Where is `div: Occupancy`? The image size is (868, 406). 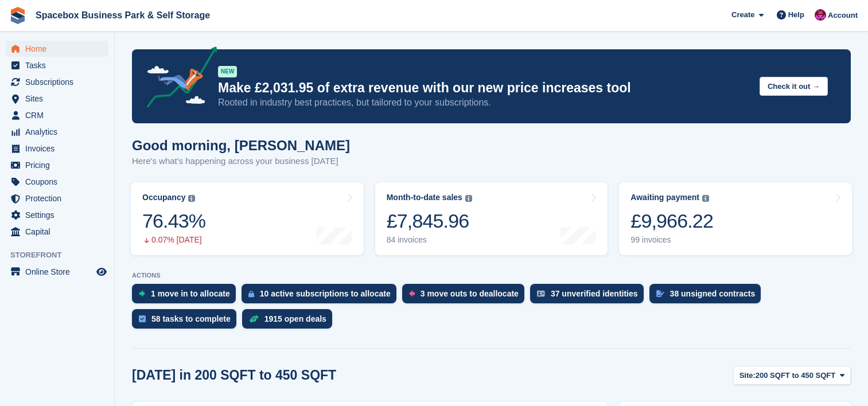 div: Occupancy is located at coordinates (164, 197).